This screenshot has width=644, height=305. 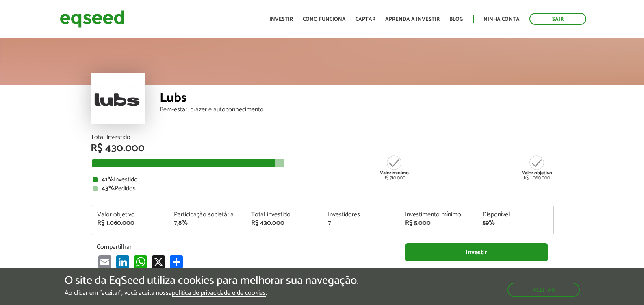 I want to click on strong: Valor mínimo, so click(x=394, y=172).